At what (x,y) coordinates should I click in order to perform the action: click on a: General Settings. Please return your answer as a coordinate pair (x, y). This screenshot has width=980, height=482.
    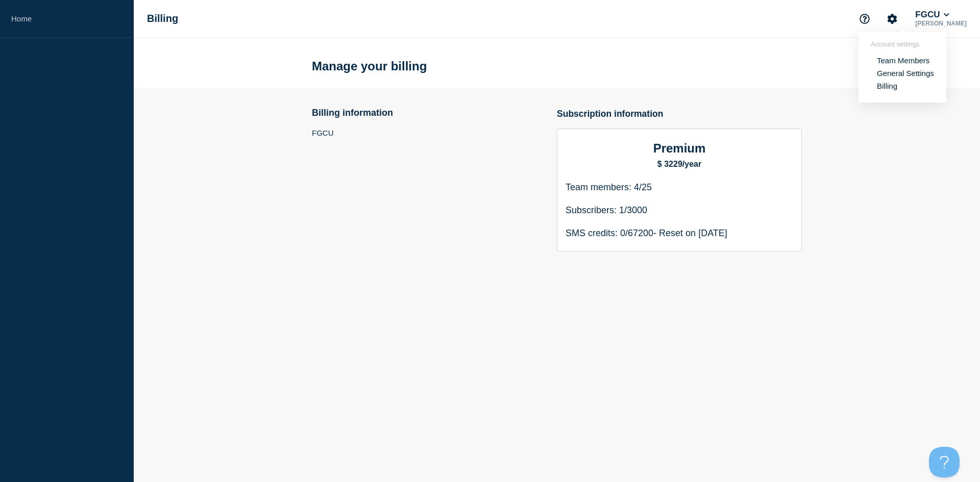
    Looking at the image, I should click on (906, 73).